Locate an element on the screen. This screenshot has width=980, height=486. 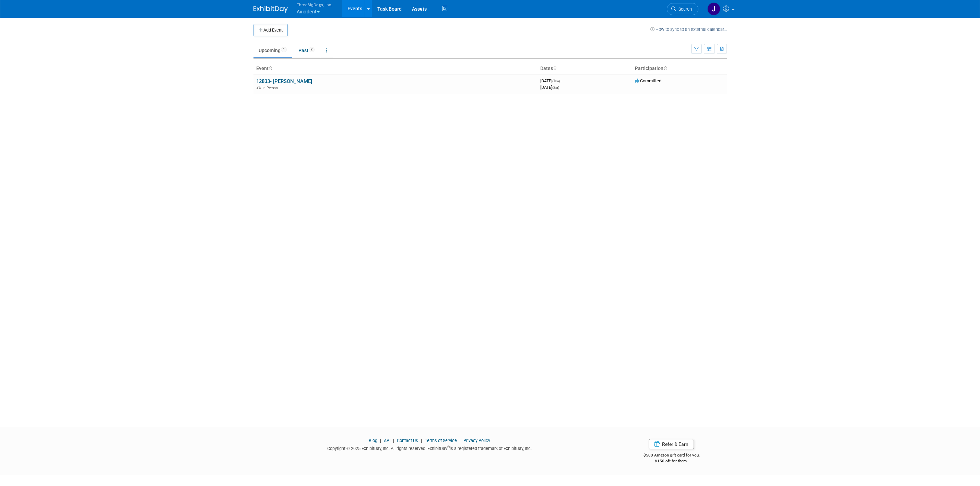
th: Dates is located at coordinates (585, 69).